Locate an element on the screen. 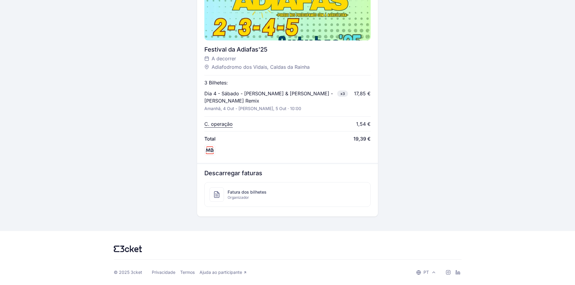  p: C. operação is located at coordinates (219, 124).